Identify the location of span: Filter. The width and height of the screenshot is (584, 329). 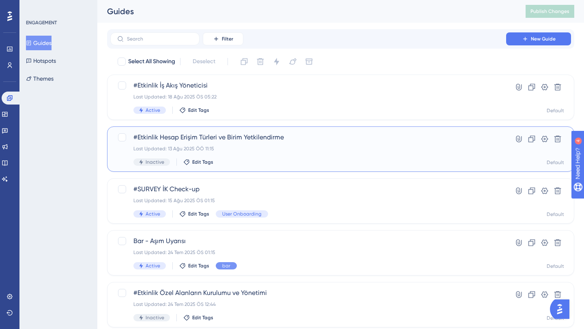
(227, 39).